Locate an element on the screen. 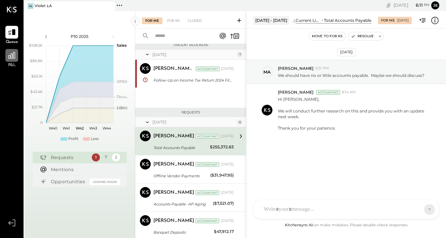  a: P&L is located at coordinates (12, 59).